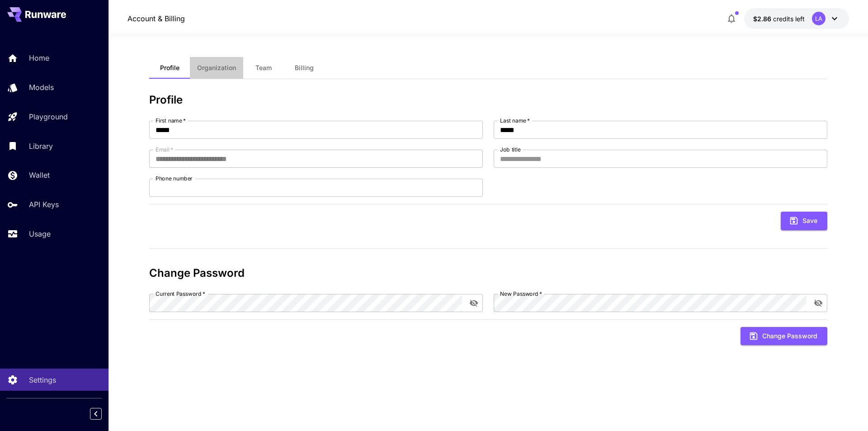  I want to click on button: Collapse sidebar, so click(96, 414).